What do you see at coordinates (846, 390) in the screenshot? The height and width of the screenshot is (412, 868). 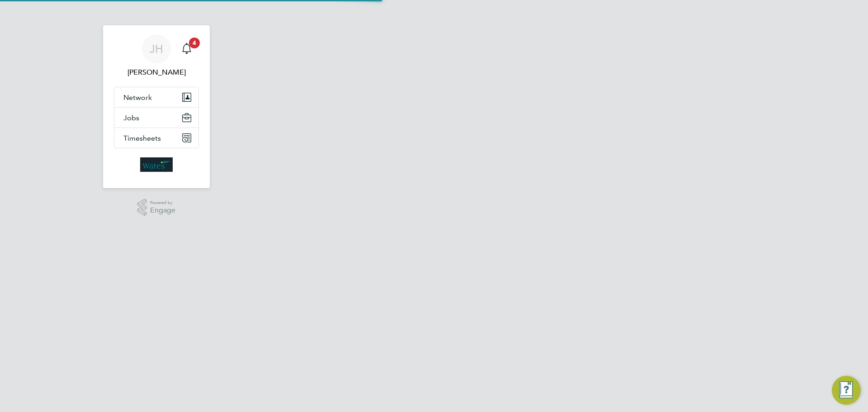 I see `button: Engage Resource Center` at bounding box center [846, 390].